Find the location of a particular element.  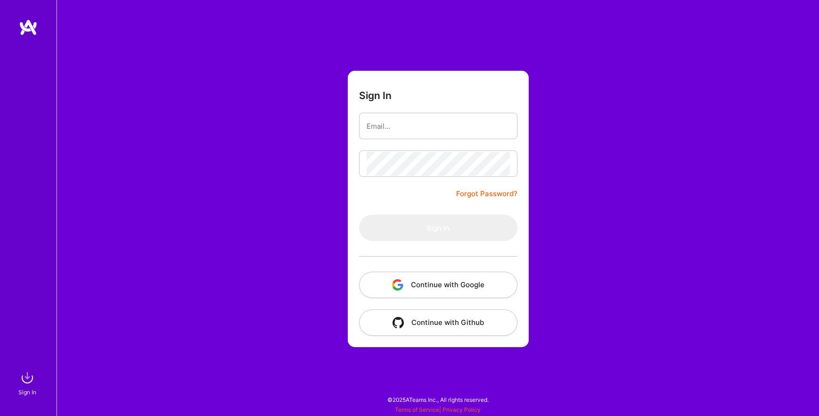

a: sign inSign In is located at coordinates (28, 382).